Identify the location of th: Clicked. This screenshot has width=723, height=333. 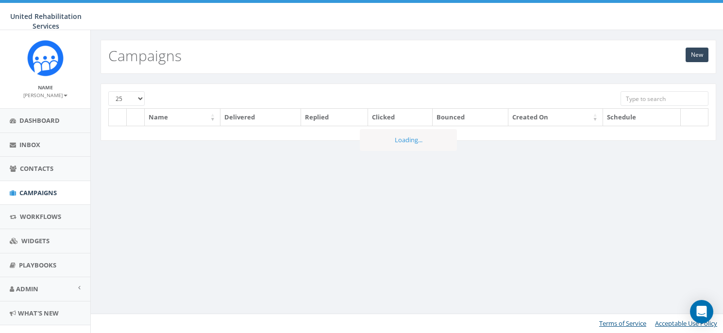
(400, 117).